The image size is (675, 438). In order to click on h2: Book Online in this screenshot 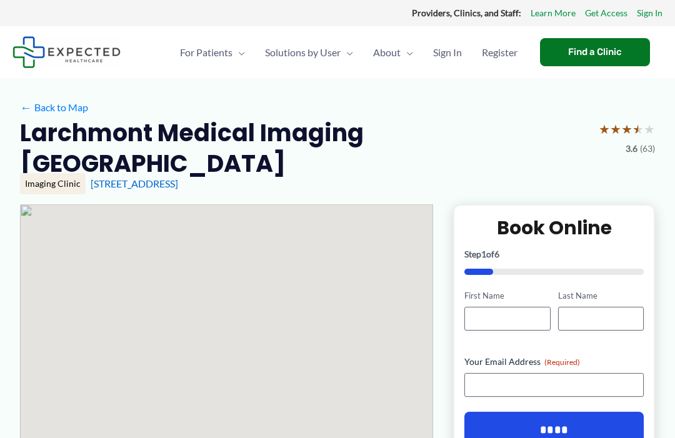, I will do `click(554, 227)`.